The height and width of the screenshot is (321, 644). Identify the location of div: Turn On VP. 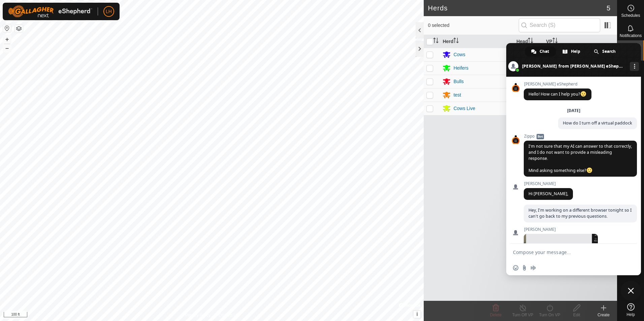
(549, 315).